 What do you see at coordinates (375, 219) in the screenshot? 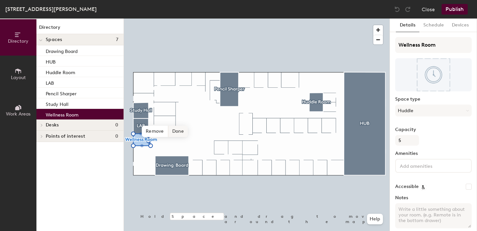
I see `button: Help` at bounding box center [375, 219].